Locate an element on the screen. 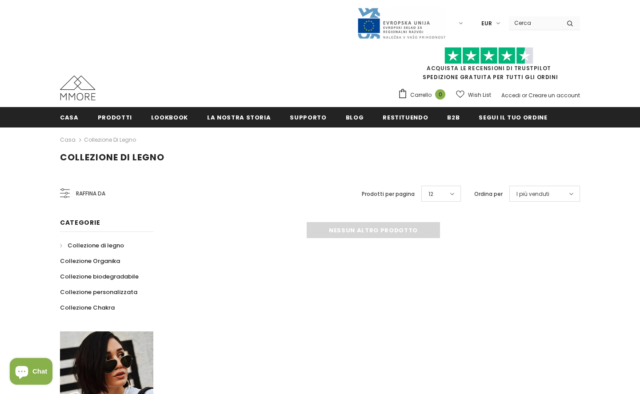  span: Restituendo is located at coordinates (405, 117).